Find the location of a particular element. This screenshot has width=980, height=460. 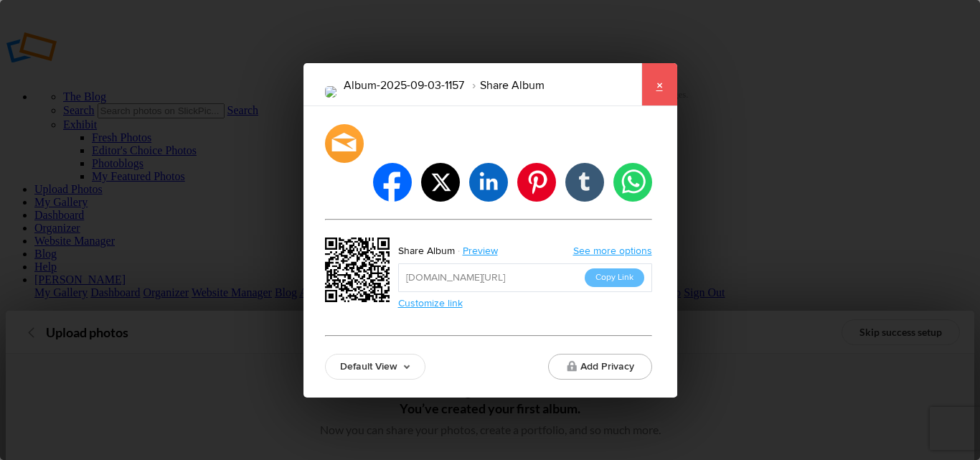

img: counseling.png is located at coordinates (331, 92).